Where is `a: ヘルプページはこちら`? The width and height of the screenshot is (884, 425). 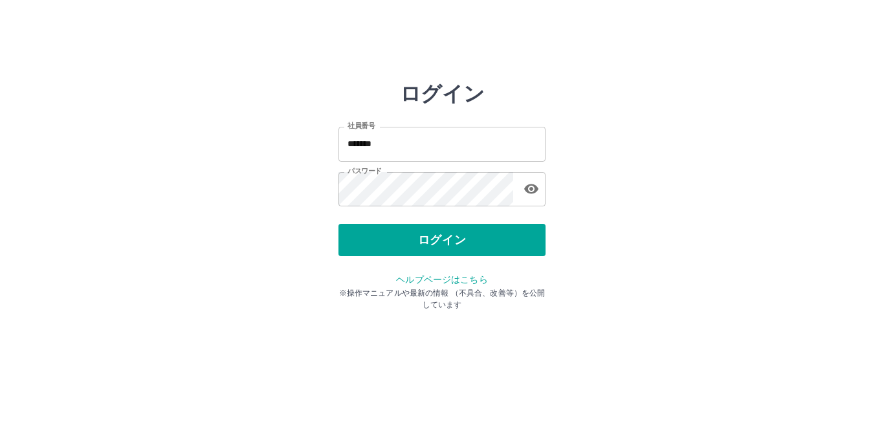 a: ヘルプページはこちら is located at coordinates (441, 280).